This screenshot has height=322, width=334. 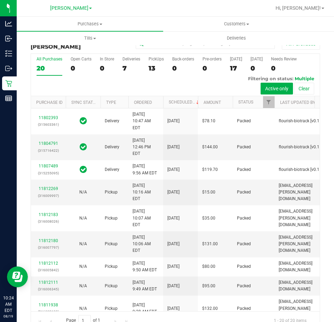 What do you see at coordinates (48, 144) in the screenshot?
I see `a: 11804791` at bounding box center [48, 144].